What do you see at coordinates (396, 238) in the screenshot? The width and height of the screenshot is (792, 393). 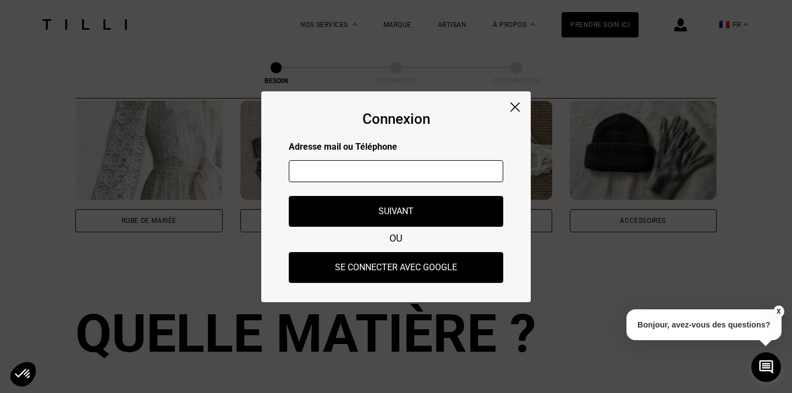 I see `span: OU` at bounding box center [396, 238].